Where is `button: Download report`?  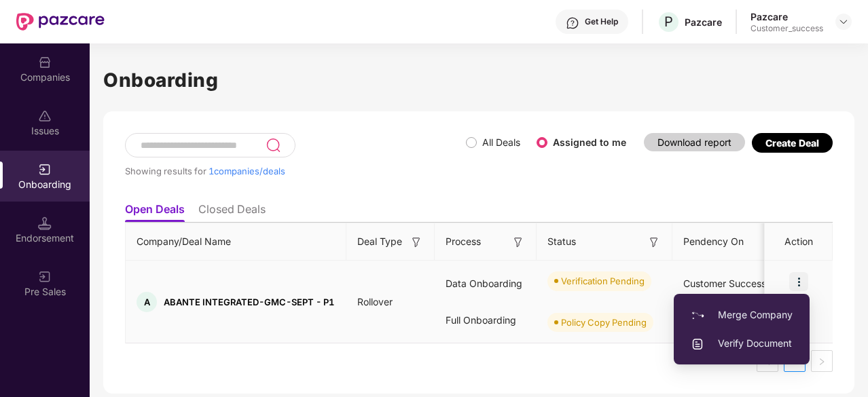
button: Download report is located at coordinates (694, 142).